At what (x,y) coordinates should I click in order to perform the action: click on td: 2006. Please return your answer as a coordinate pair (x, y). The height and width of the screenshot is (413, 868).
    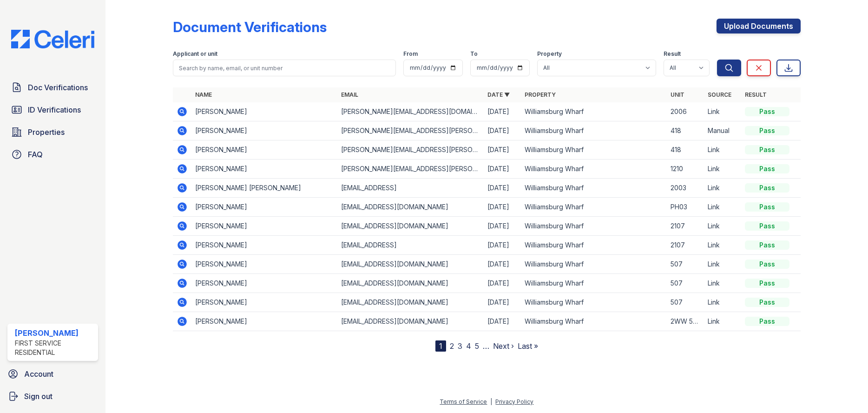
    Looking at the image, I should click on (685, 112).